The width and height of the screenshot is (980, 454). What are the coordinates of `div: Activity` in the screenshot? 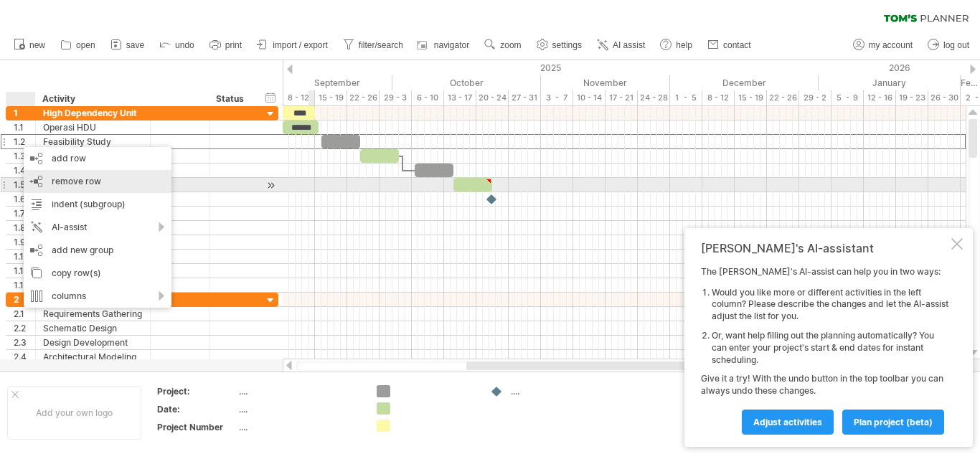 It's located at (92, 99).